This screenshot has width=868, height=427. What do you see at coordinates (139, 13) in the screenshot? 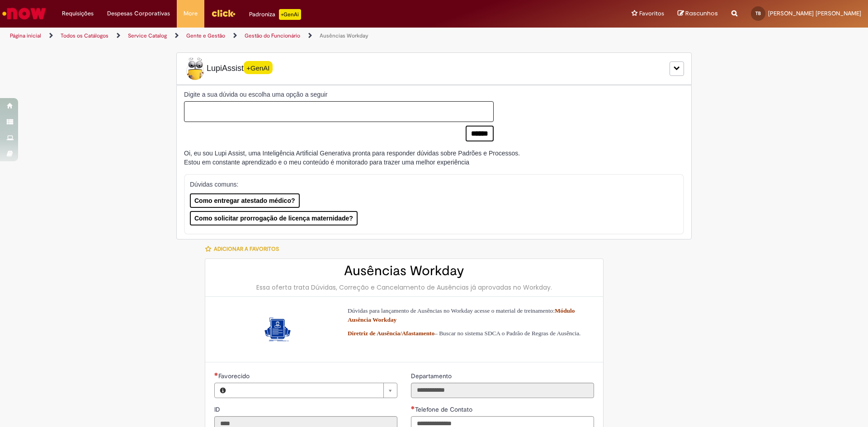
I see `span: Despesas Corporativas` at bounding box center [139, 13].